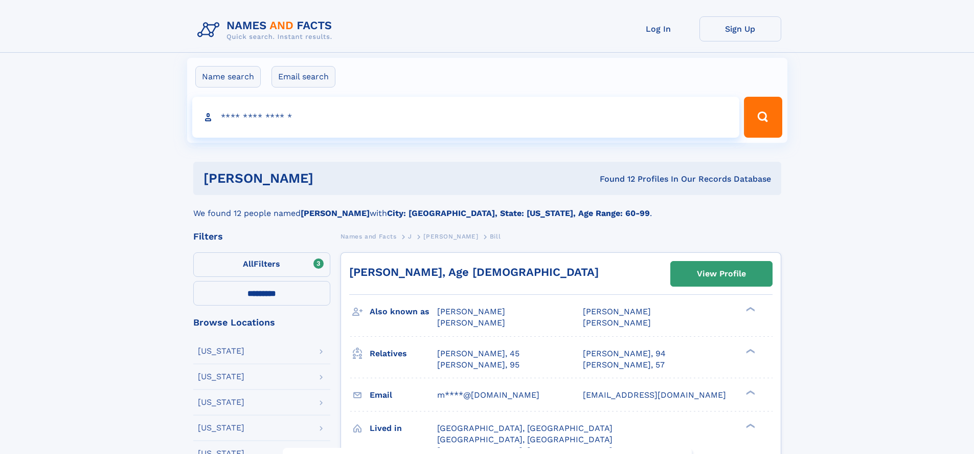  What do you see at coordinates (262, 236) in the screenshot?
I see `div: Filters` at bounding box center [262, 236].